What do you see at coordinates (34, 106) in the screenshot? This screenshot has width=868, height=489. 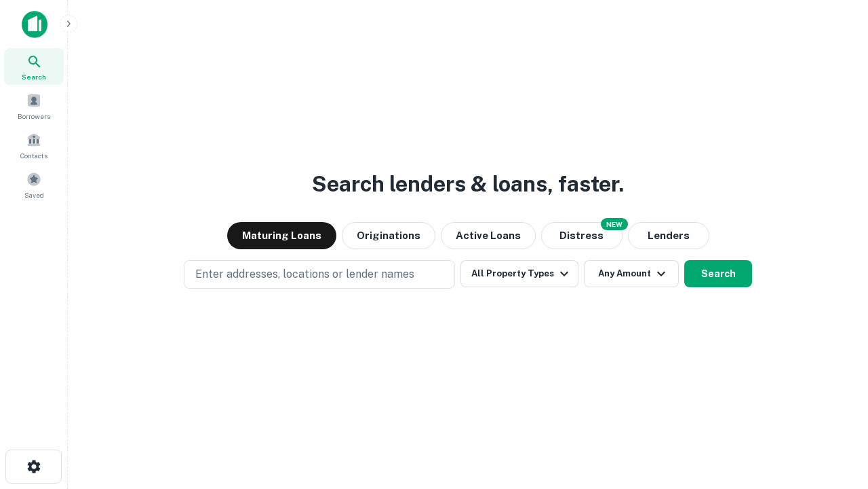 I see `div: Borrowers` at bounding box center [34, 106].